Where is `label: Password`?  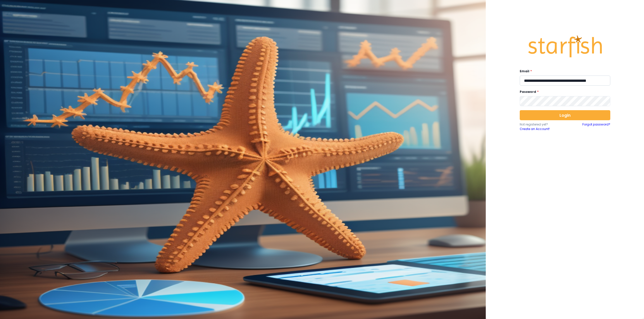 label: Password is located at coordinates (563, 92).